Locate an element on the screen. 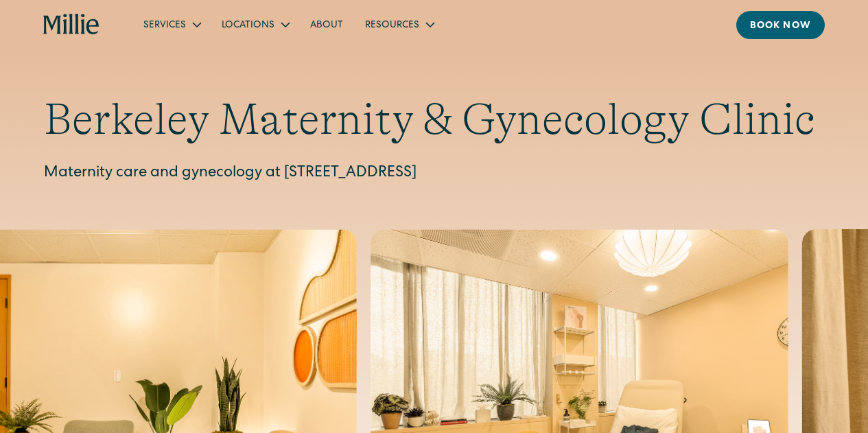 Image resolution: width=868 pixels, height=433 pixels. h1: Berkeley Maternity & Gynecology Clinic is located at coordinates (433, 120).